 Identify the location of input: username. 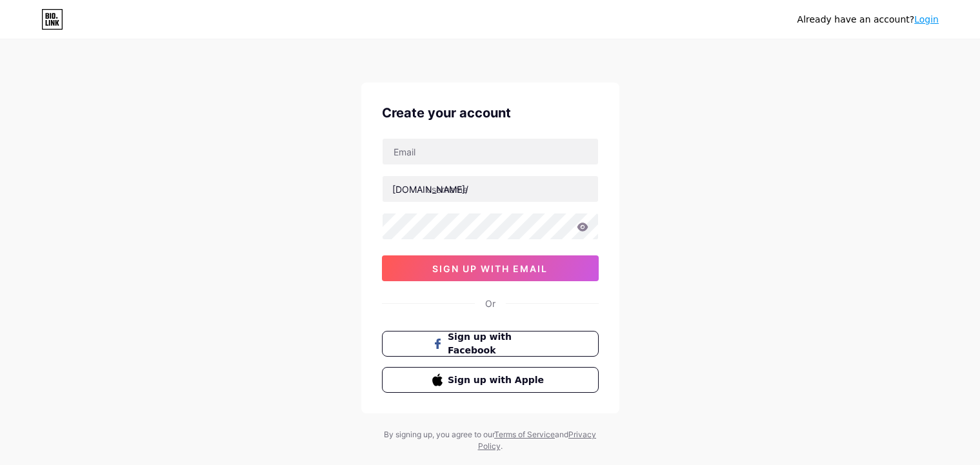
(490, 189).